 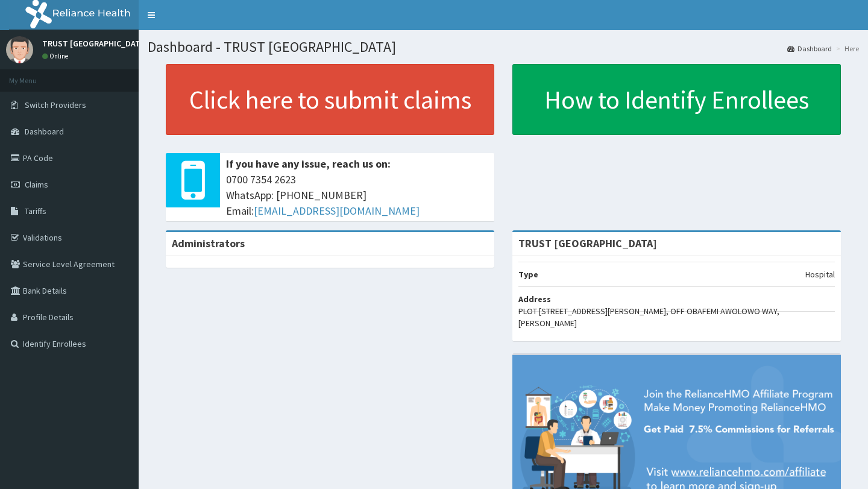 I want to click on a: Click here to submit claims, so click(x=329, y=99).